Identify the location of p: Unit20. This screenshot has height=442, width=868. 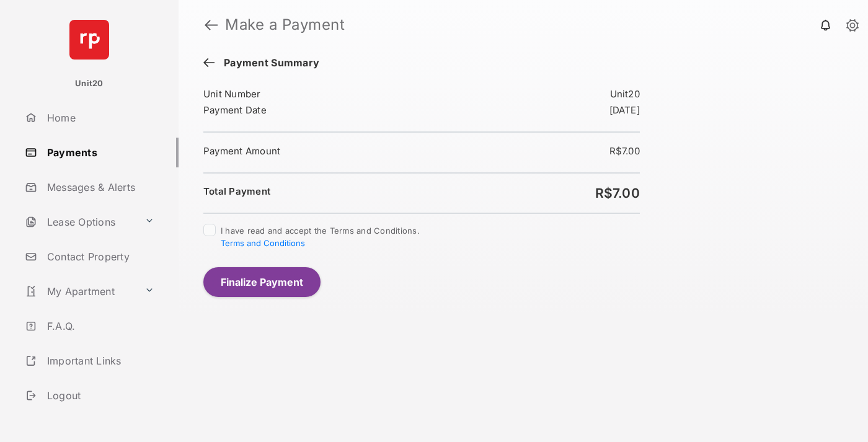
(90, 84).